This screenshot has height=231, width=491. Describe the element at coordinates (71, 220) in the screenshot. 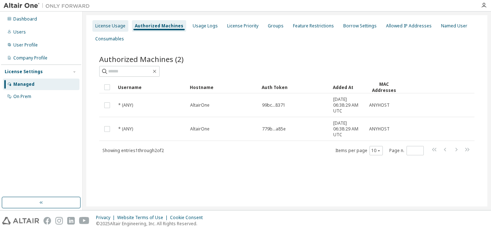

I see `img: linkedin.svg` at that location.